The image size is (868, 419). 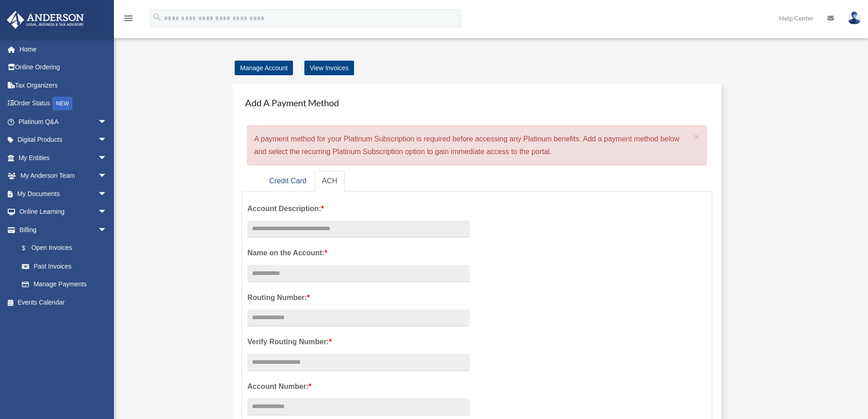 I want to click on label: Name on the Account:, so click(x=359, y=253).